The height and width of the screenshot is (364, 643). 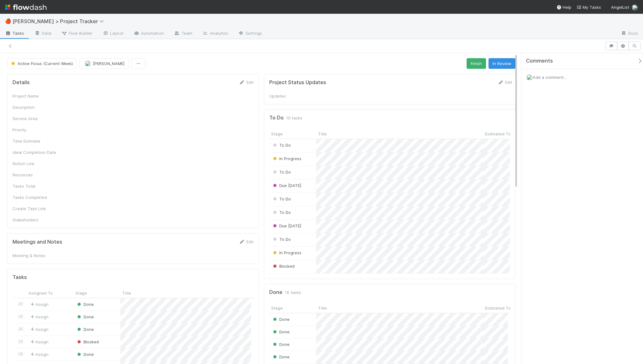 I want to click on span: Comments, so click(x=539, y=61).